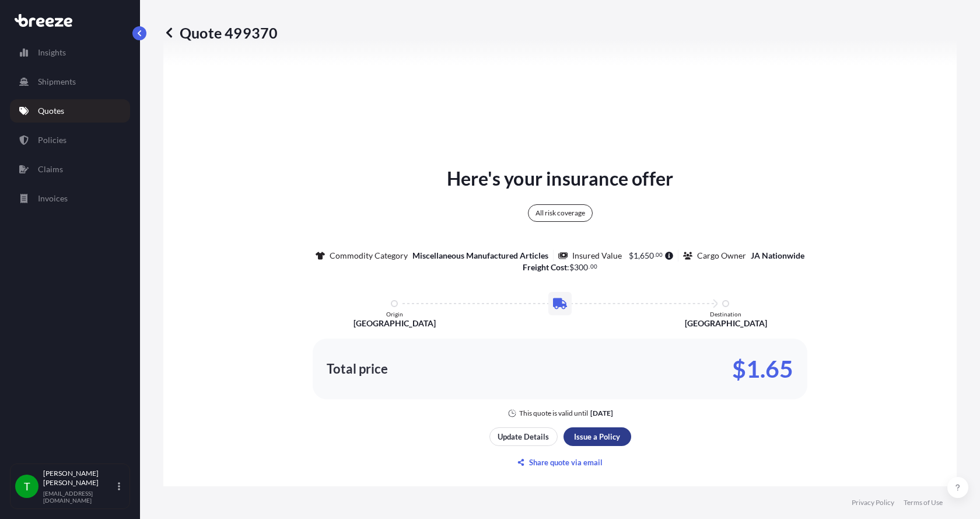 The image size is (980, 519). Describe the element at coordinates (220, 32) in the screenshot. I see `p: Quote 499370` at that location.